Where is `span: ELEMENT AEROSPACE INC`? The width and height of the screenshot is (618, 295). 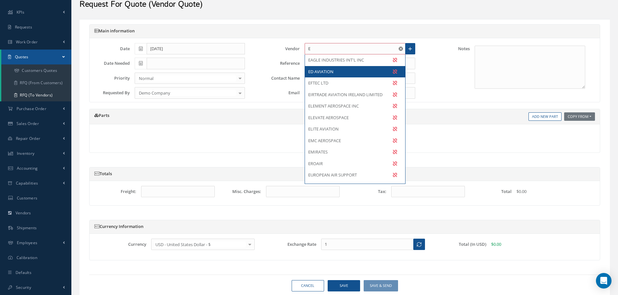
span: ELEMENT AEROSPACE INC is located at coordinates (333, 106).